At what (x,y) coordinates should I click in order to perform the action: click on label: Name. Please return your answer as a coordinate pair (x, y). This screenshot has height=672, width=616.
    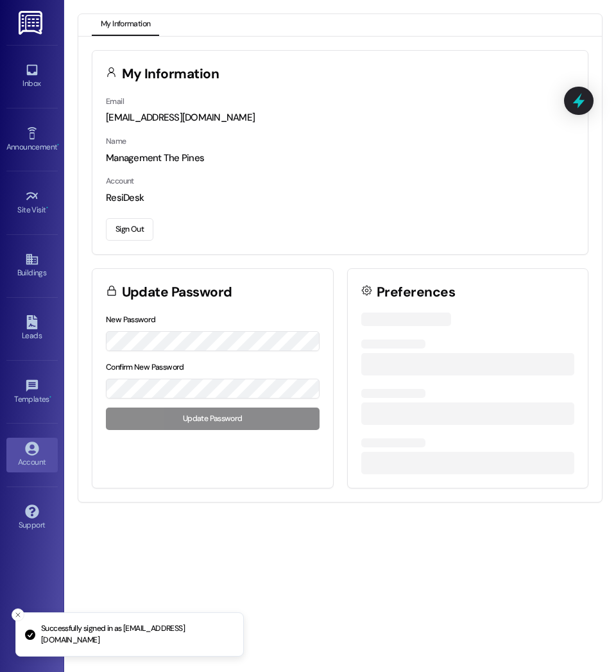
    Looking at the image, I should click on (116, 141).